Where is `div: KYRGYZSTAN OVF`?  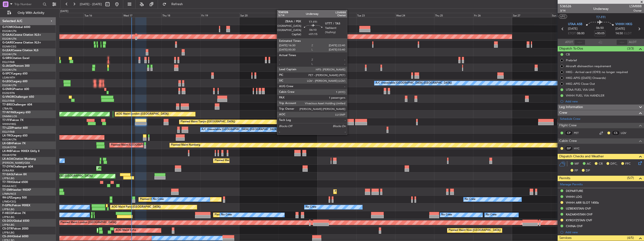 div: KYRGYZSTAN OVF is located at coordinates (579, 220).